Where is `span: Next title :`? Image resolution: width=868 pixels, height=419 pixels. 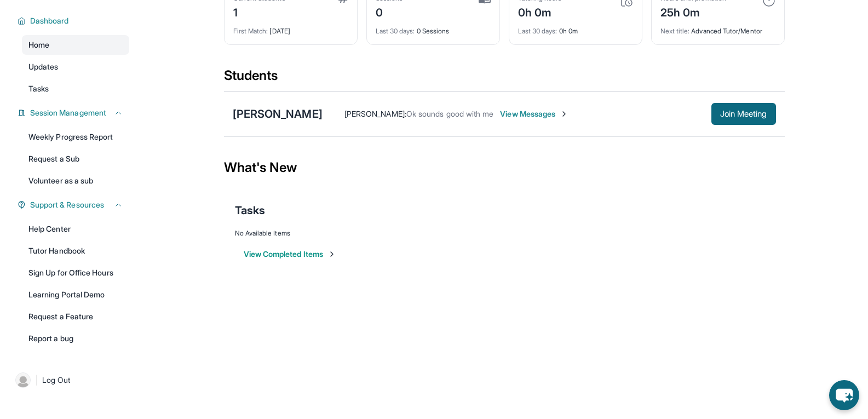
span: Next title : is located at coordinates (675, 31).